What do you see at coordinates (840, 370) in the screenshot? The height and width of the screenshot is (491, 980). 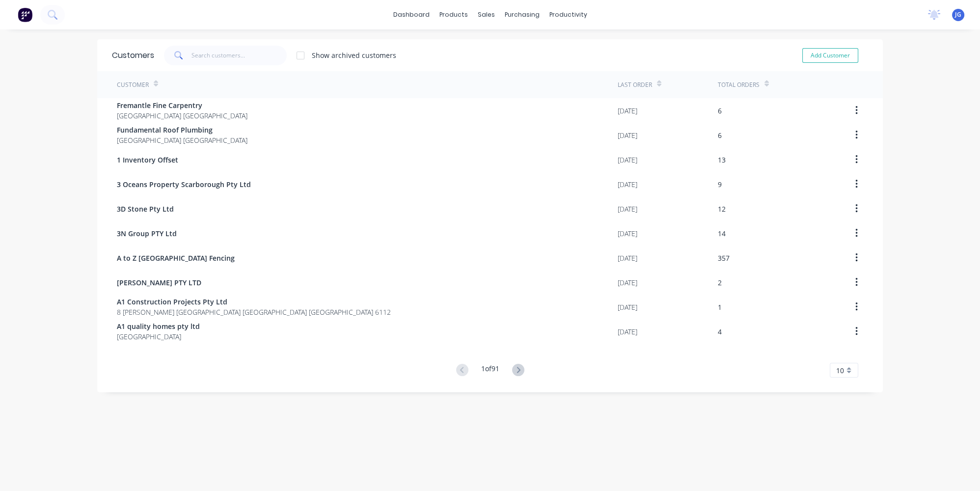 I see `span: 10` at bounding box center [840, 370].